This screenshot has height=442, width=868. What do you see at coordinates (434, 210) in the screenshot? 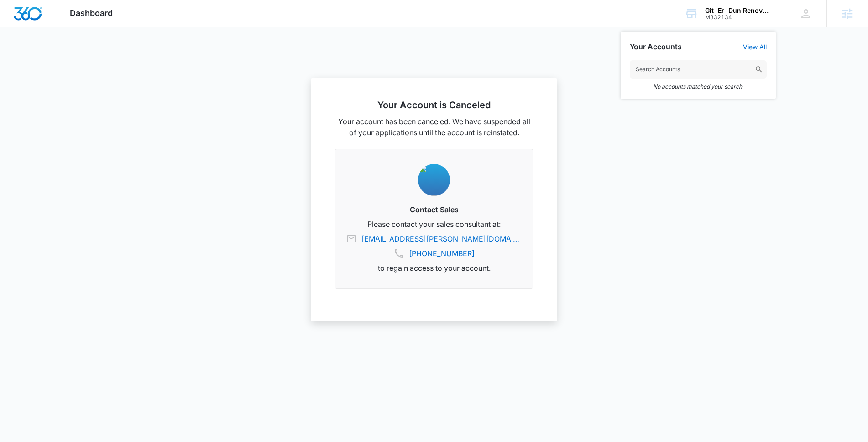
I see `h3: Contact Sales` at bounding box center [434, 210].